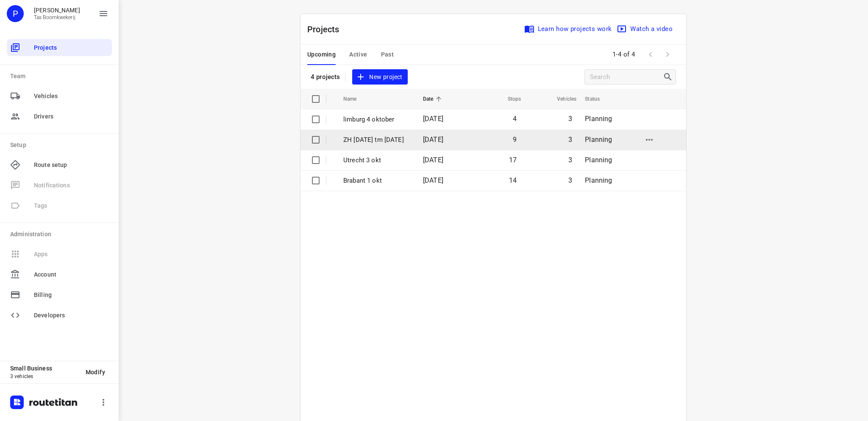 The image size is (868, 421). What do you see at coordinates (57, 10) in the screenshot?
I see `p: Peter Tas` at bounding box center [57, 10].